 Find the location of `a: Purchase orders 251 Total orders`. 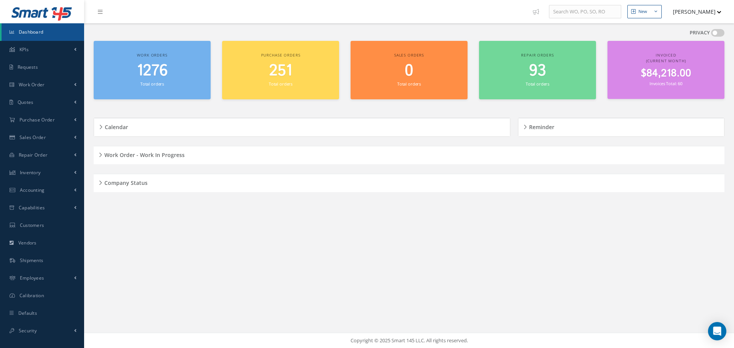

a: Purchase orders 251 Total orders is located at coordinates (281, 70).